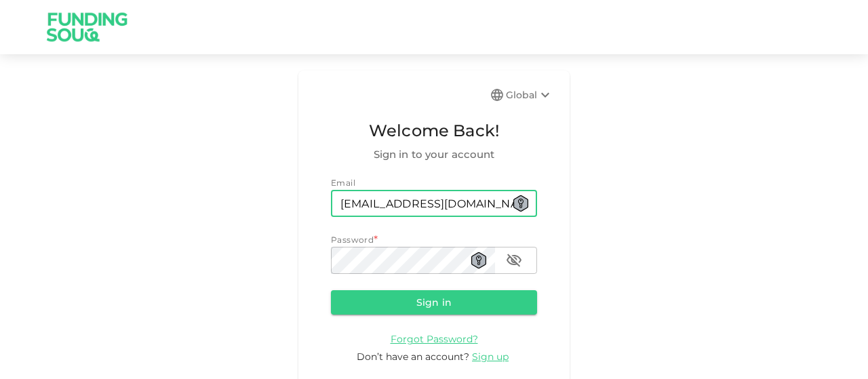 This screenshot has width=868, height=379. I want to click on button: Sign in, so click(434, 302).